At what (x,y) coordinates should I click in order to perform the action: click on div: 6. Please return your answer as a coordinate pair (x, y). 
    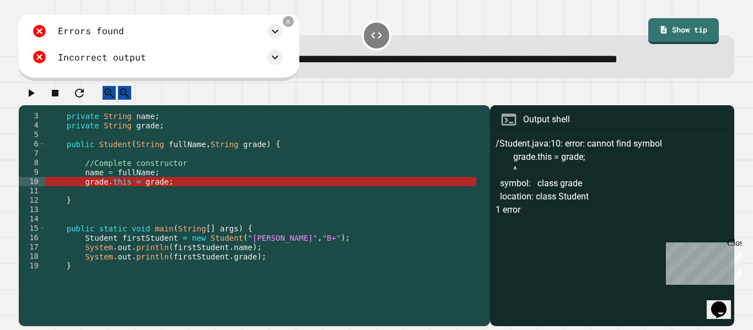
    Looking at the image, I should click on (32, 144).